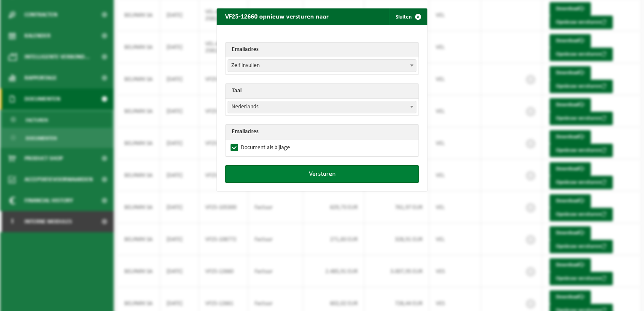 This screenshot has width=644, height=311. Describe the element at coordinates (322, 66) in the screenshot. I see `span: Zelf invullen` at that location.